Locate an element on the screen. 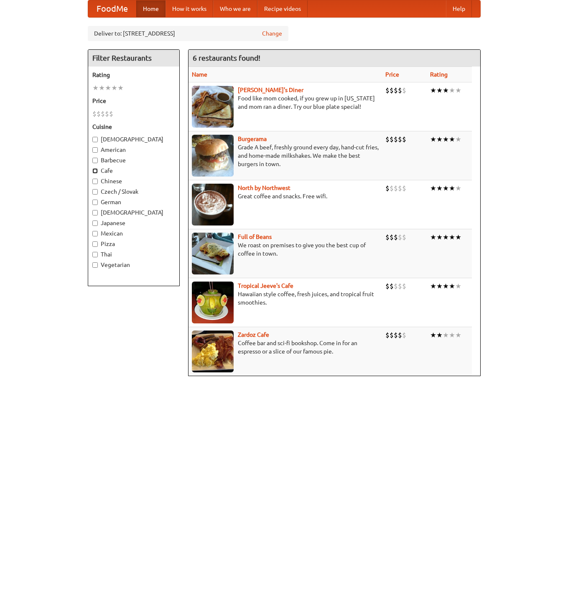  label: Japanese is located at coordinates (134, 223).